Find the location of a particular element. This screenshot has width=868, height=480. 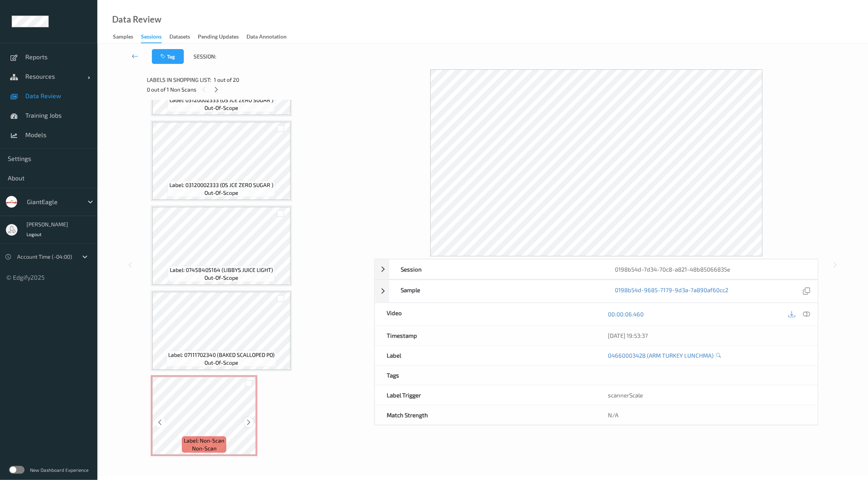

div: Data Annotation is located at coordinates (266, 38).